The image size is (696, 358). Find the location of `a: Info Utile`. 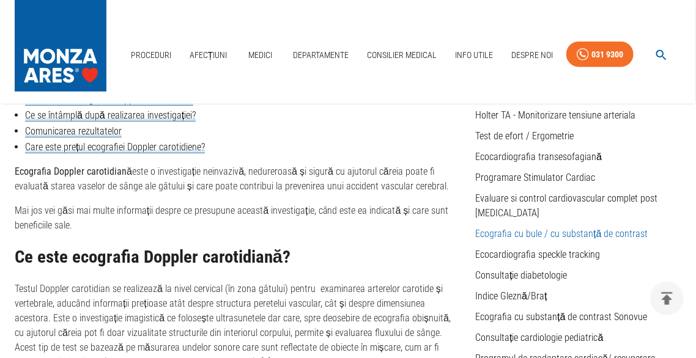

a: Info Utile is located at coordinates (474, 55).